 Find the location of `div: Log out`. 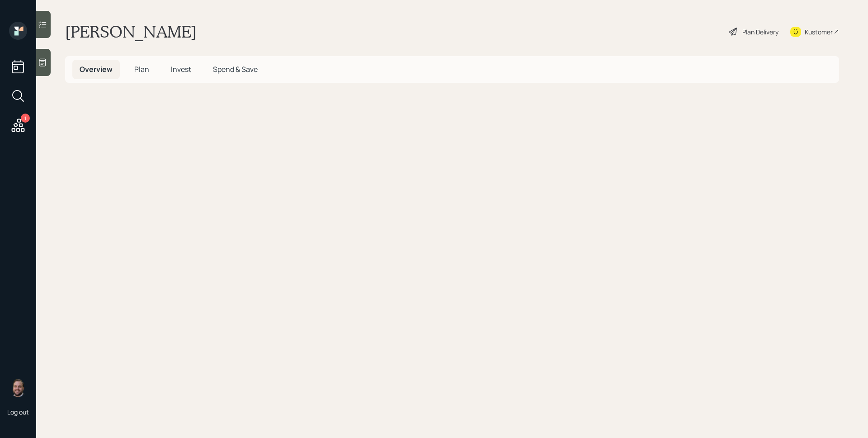

div: Log out is located at coordinates (18, 411).